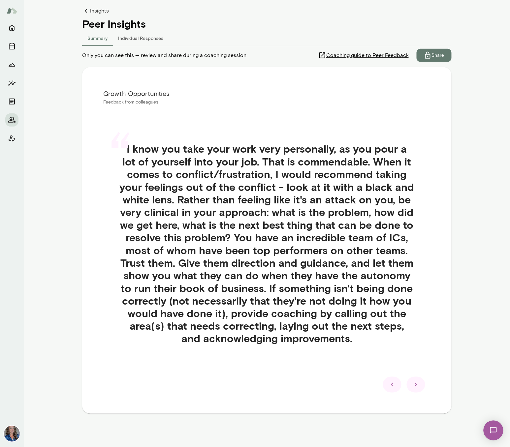  I want to click on img: Mento, so click(12, 11).